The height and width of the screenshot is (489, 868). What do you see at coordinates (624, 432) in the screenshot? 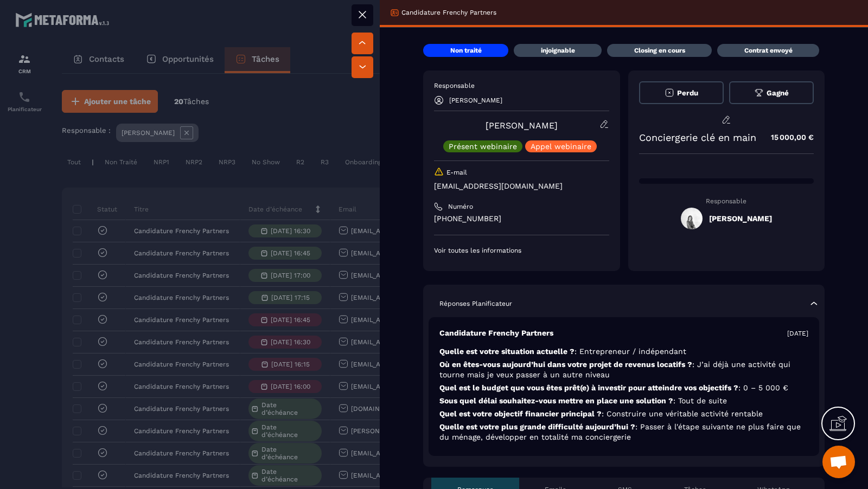
I see `p: Quelle est votre plus grande difficulté aujourd’hui ?` at bounding box center [624, 432].